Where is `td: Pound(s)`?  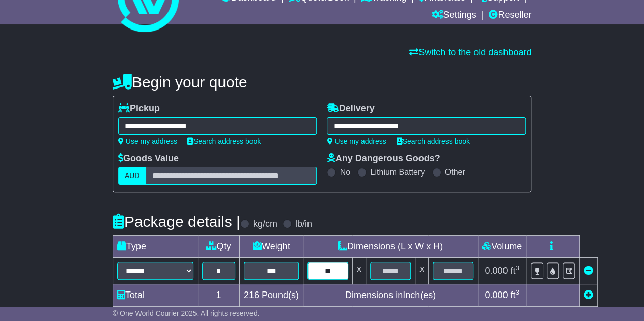
td: Pound(s) is located at coordinates (271, 295).